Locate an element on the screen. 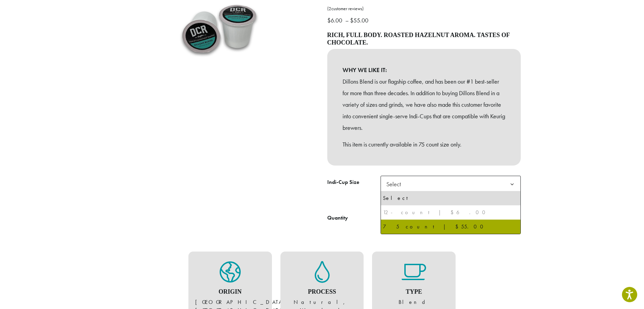  h4: Process is located at coordinates (322, 292).